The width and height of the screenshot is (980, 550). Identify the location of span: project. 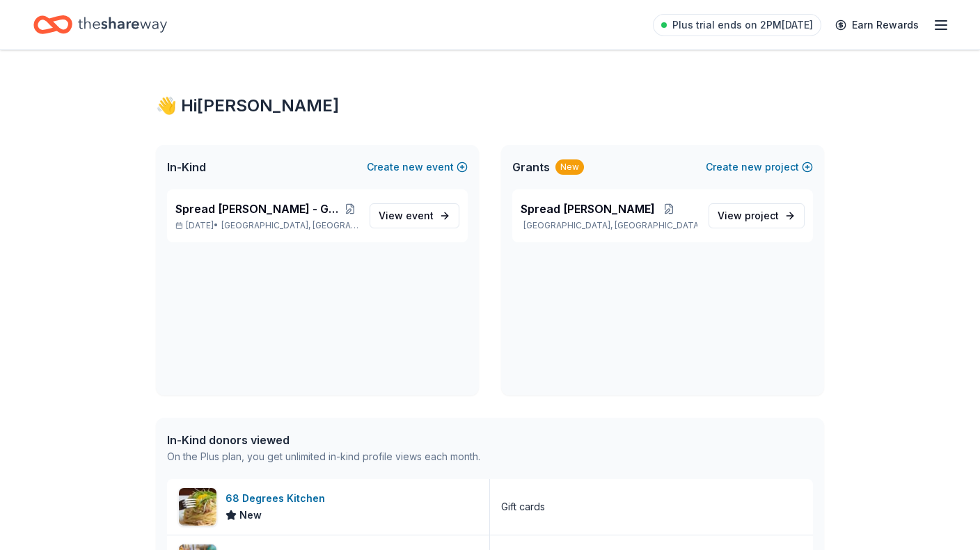
(761, 215).